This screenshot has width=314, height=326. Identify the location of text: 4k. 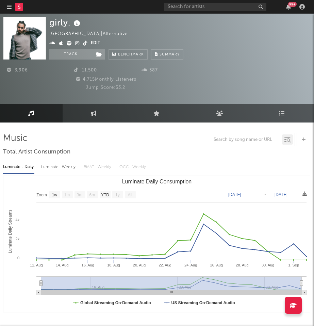
(17, 220).